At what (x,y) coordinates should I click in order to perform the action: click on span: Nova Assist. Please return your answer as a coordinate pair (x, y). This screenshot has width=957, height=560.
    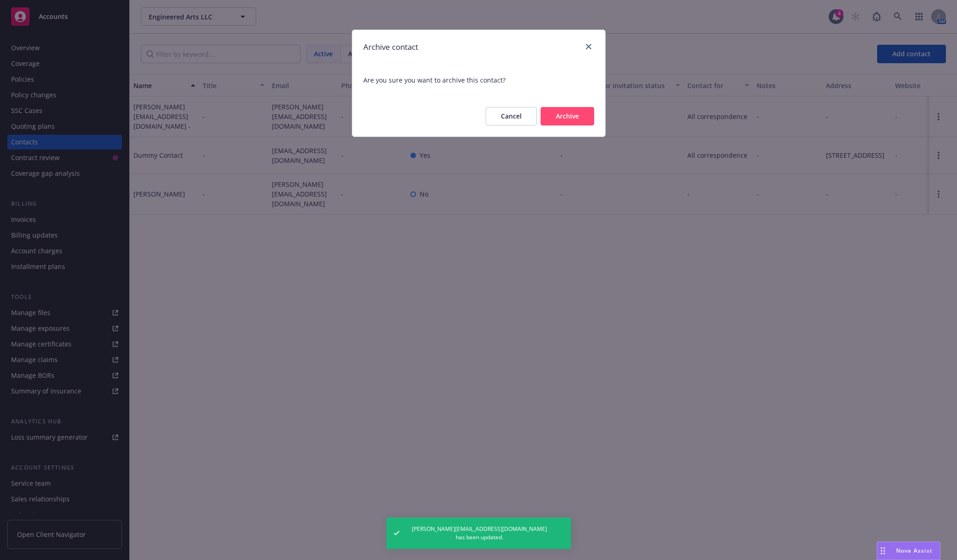
    Looking at the image, I should click on (914, 550).